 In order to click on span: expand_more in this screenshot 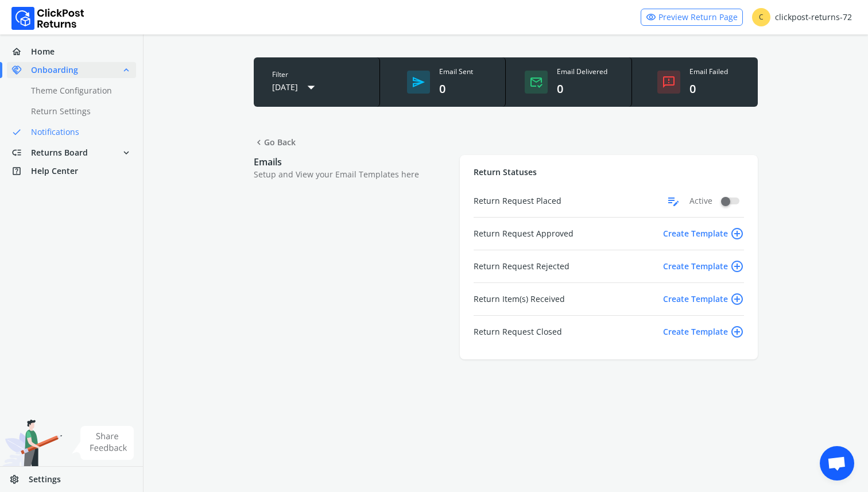, I will do `click(126, 153)`.